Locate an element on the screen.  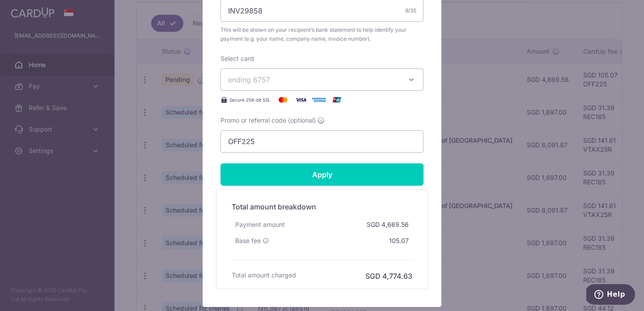
img: UnionPay is located at coordinates (337, 100).